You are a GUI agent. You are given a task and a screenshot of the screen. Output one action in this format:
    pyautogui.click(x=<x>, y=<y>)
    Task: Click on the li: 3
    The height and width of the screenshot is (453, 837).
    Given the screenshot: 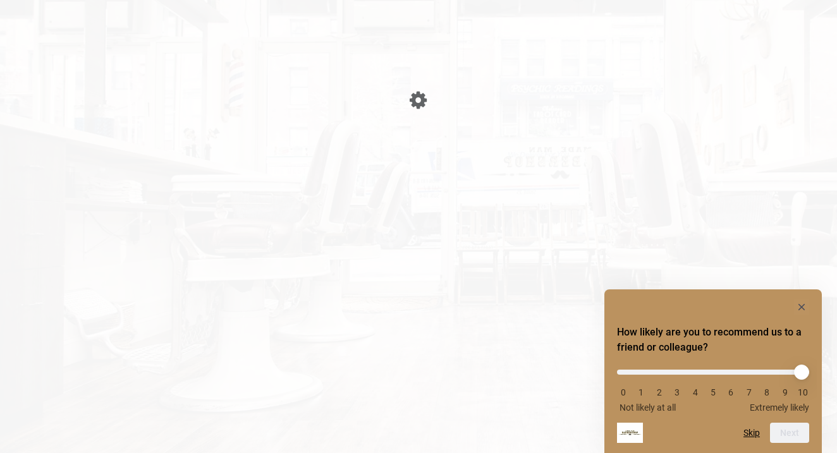 What is the action you would take?
    pyautogui.click(x=677, y=393)
    